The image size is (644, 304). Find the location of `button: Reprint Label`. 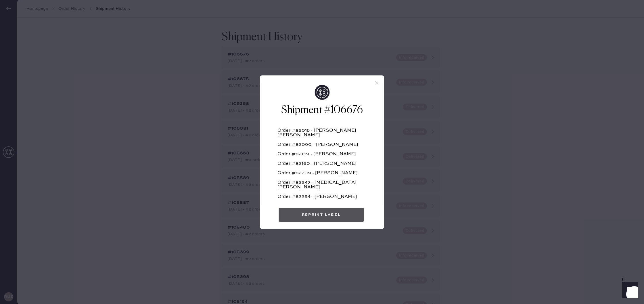

button: Reprint Label is located at coordinates (321, 215).